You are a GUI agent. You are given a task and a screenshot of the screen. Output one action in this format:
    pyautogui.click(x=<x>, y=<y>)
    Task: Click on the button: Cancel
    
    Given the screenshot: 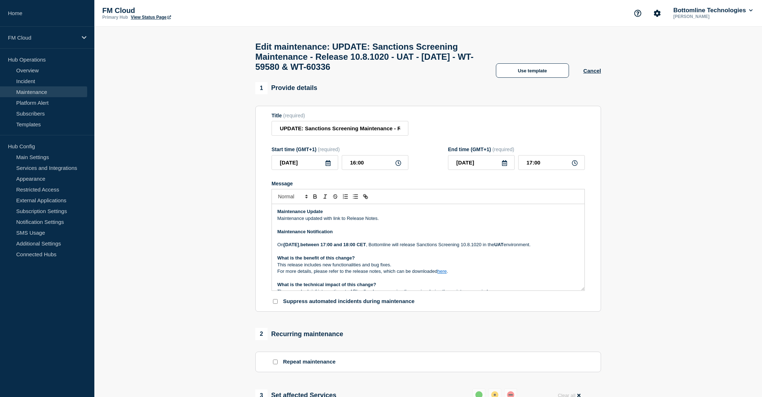 What is the action you would take?
    pyautogui.click(x=592, y=71)
    